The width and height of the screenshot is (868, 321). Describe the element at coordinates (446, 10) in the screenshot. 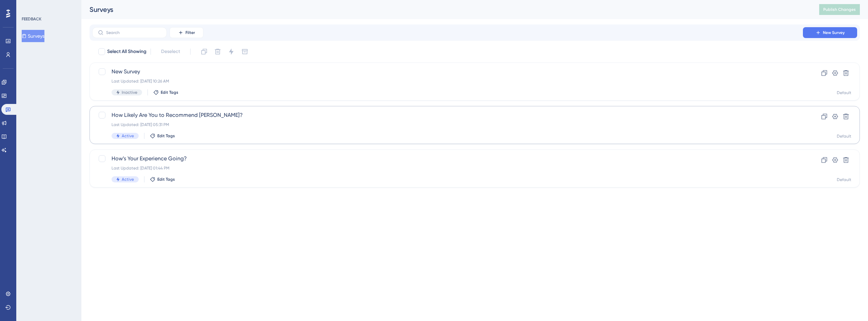

I see `div: Surveys` at that location.